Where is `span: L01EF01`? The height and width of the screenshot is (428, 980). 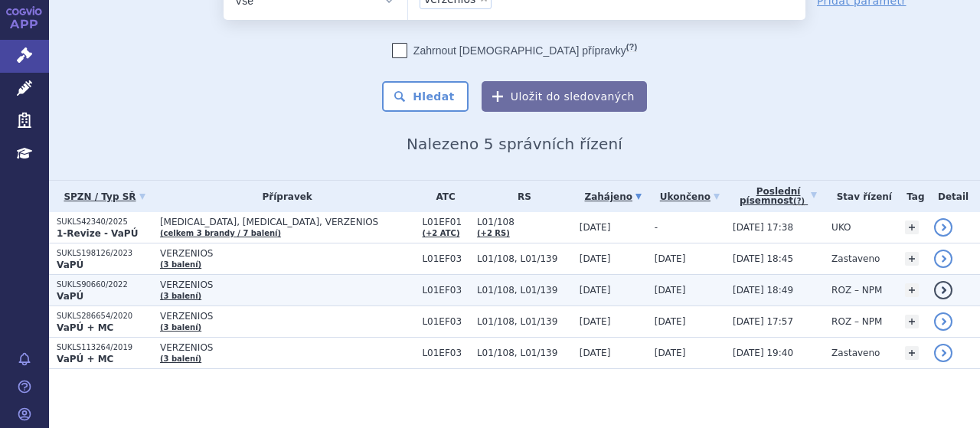 span: L01EF01 is located at coordinates (446, 223).